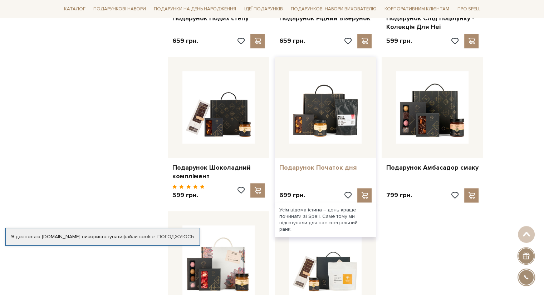 Image resolution: width=544 pixels, height=295 pixels. What do you see at coordinates (417, 9) in the screenshot?
I see `a: Корпоративним клієнтам` at bounding box center [417, 9].